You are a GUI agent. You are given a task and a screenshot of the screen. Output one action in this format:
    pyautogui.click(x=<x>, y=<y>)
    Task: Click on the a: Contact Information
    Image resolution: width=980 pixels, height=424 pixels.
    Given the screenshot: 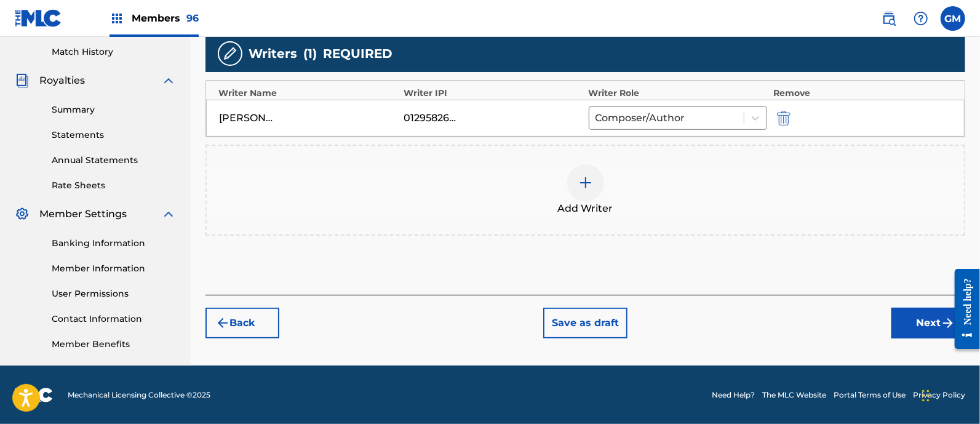 What is the action you would take?
    pyautogui.click(x=114, y=319)
    